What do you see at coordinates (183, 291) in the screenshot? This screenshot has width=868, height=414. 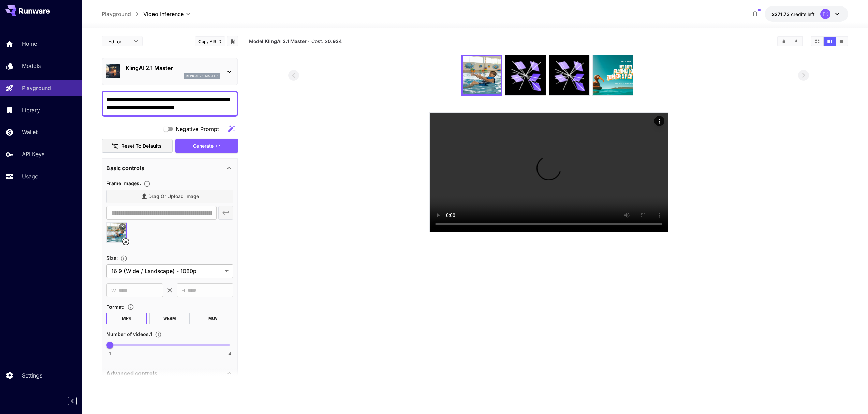 I see `span: H` at bounding box center [183, 291].